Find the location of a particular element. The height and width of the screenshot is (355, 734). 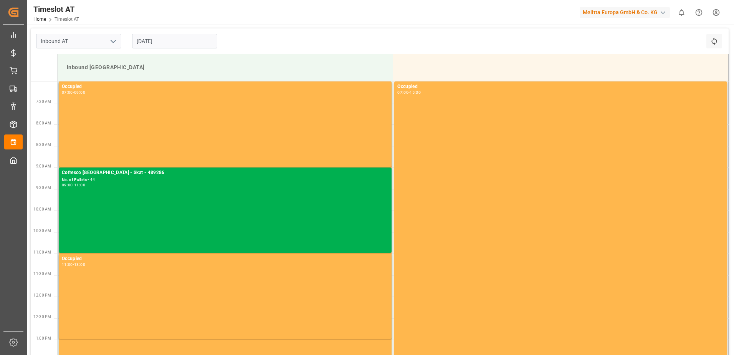

div: Melitta Europa GmbH & Co. KG is located at coordinates (625, 12).